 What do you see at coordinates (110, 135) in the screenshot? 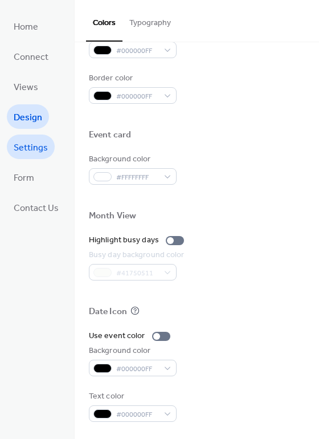
I see `div: Event card` at bounding box center [110, 135].